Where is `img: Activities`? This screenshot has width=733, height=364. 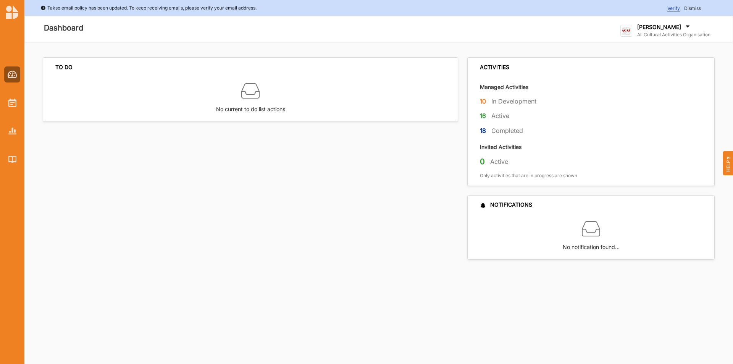
img: Activities is located at coordinates (12, 103).